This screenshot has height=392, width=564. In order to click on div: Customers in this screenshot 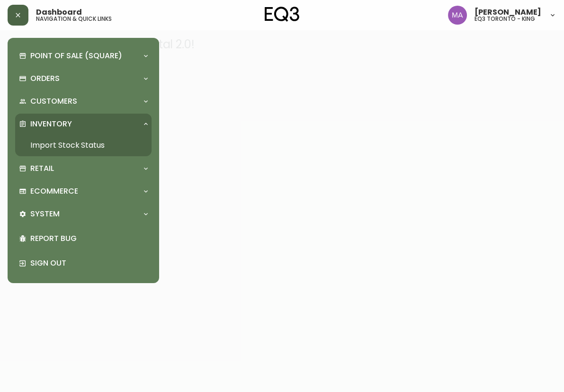, I will do `click(83, 102)`.